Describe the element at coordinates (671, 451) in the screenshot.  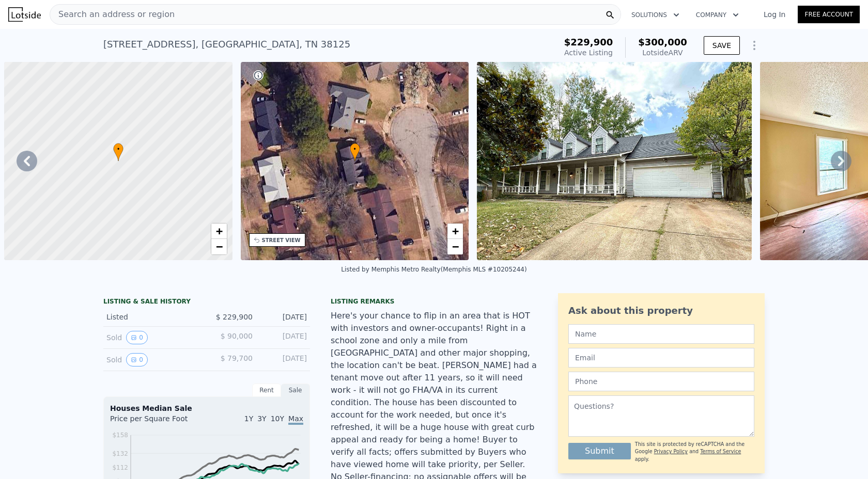
I see `a: Privacy Policy` at that location.